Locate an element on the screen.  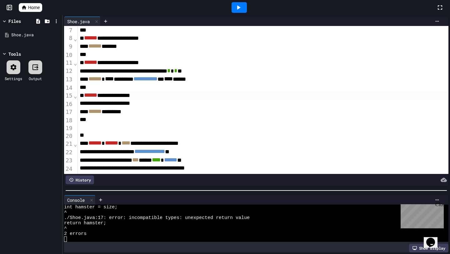
div: 10 is located at coordinates (69, 55).